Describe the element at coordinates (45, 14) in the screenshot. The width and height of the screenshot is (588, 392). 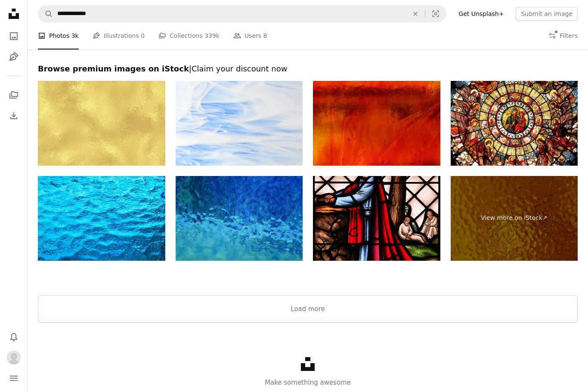
I see `button: Search Unsplash` at that location.